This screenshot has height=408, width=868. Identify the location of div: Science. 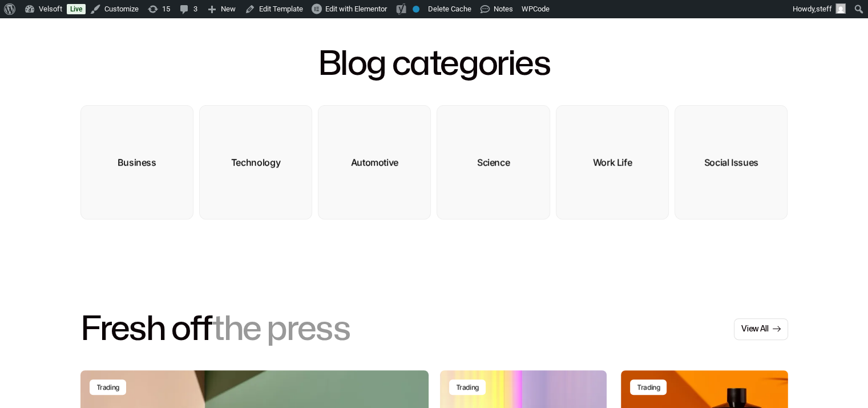
(493, 162).